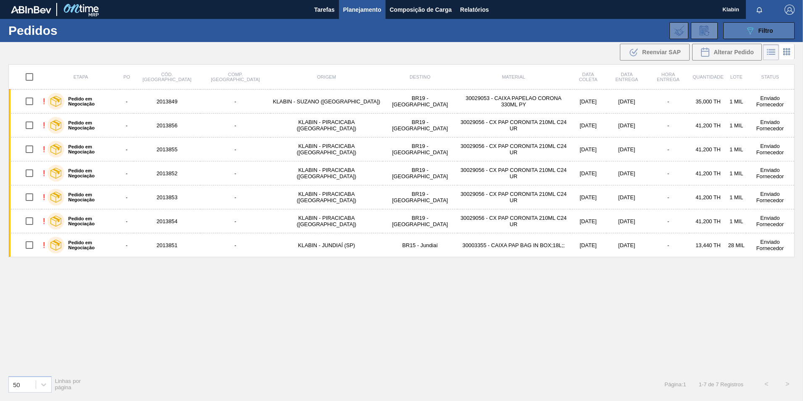  I want to click on span: Composição de Carga, so click(421, 10).